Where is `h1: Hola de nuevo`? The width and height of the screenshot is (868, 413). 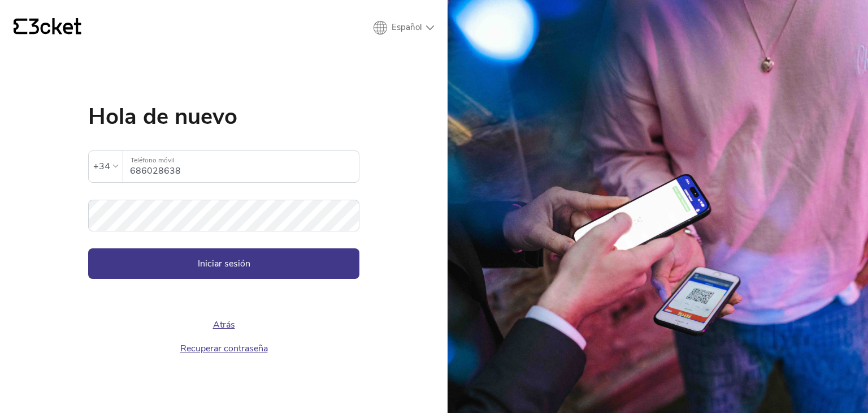
h1: Hola de nuevo is located at coordinates (224, 116).